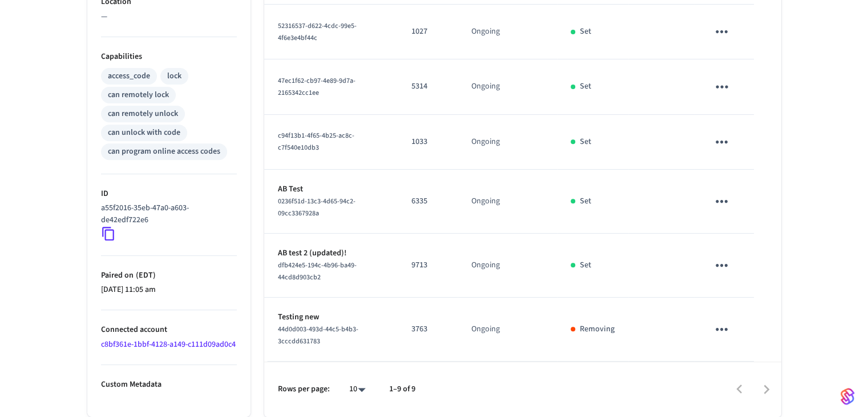  What do you see at coordinates (169, 385) in the screenshot?
I see `p: Custom Metadata` at bounding box center [169, 385].